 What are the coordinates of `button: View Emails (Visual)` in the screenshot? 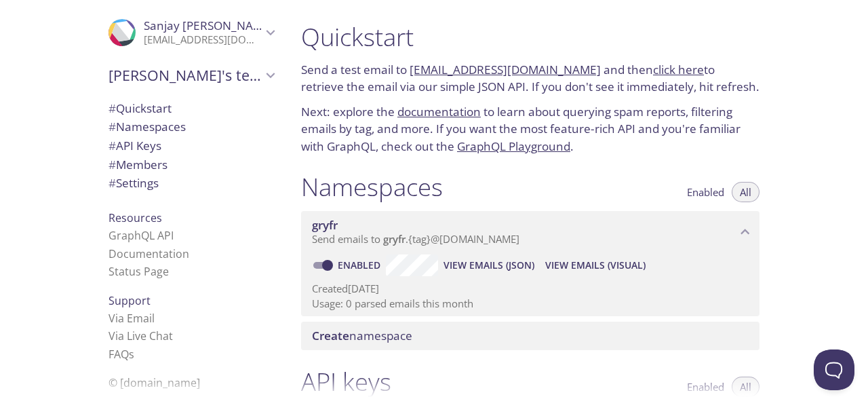 It's located at (596, 265).